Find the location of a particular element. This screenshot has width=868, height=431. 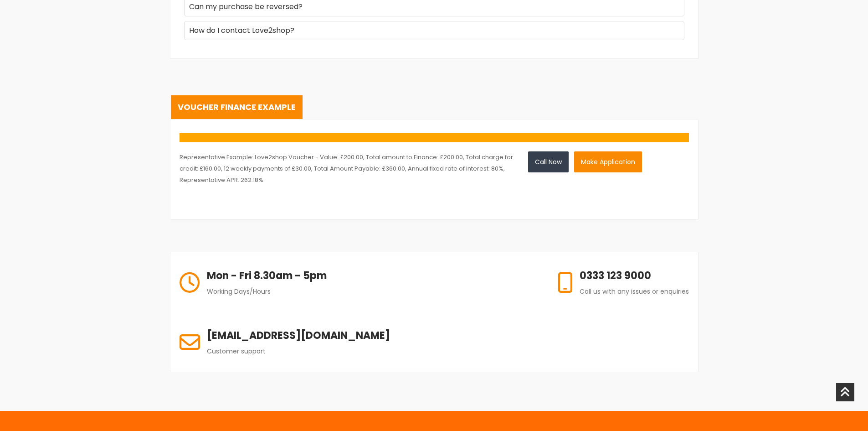

span: Customer support is located at coordinates (236, 351).